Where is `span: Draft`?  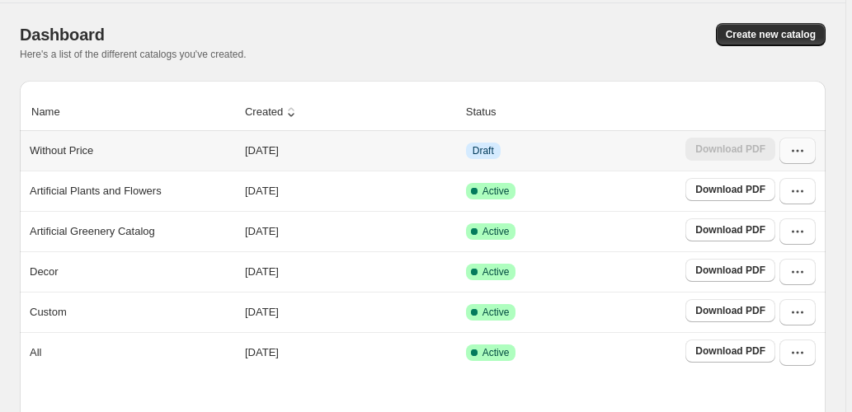
span: Draft is located at coordinates (483, 151).